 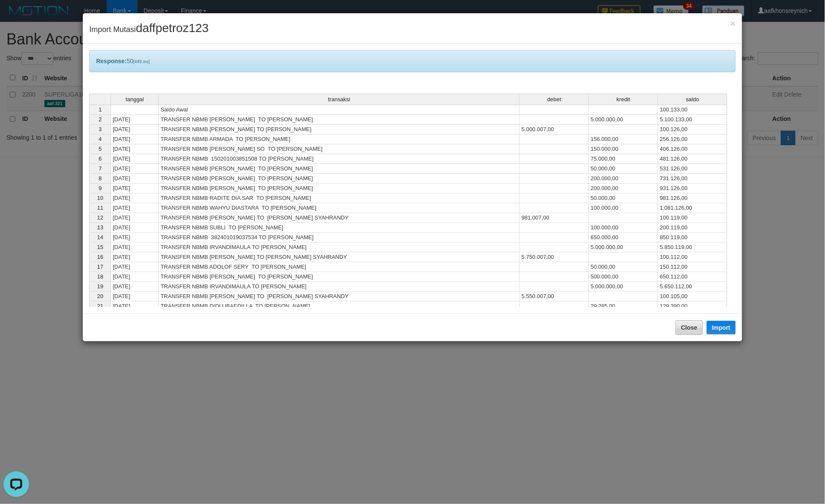 What do you see at coordinates (100, 129) in the screenshot?
I see `span: 3` at bounding box center [100, 129].